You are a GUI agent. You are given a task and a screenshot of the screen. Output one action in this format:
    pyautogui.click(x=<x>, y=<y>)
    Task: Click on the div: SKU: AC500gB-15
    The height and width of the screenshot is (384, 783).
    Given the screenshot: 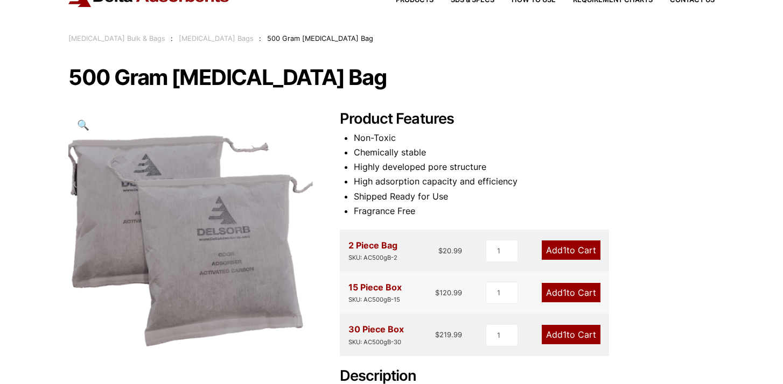 What is the action you would take?
    pyautogui.click(x=375, y=300)
    